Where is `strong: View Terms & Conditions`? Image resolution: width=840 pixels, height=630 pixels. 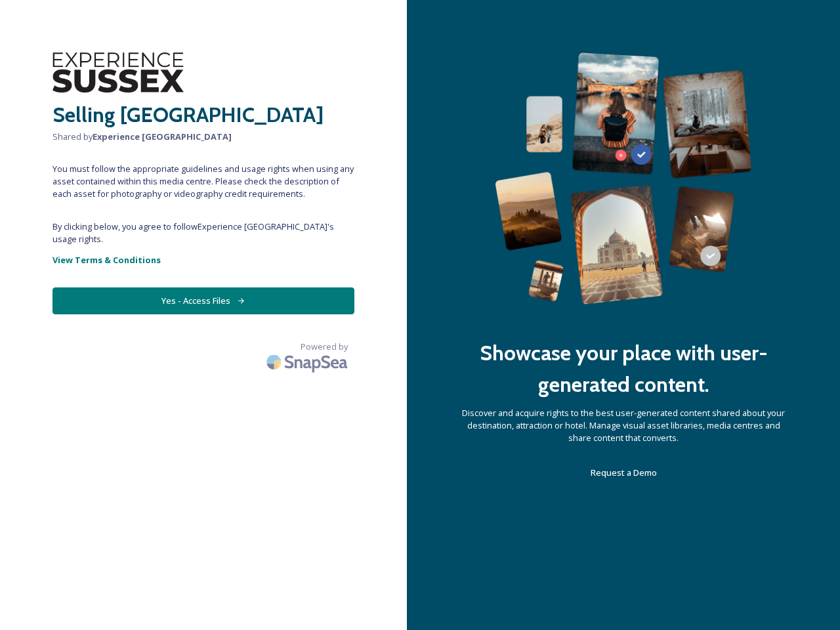 strong: View Terms & Conditions is located at coordinates (107, 260).